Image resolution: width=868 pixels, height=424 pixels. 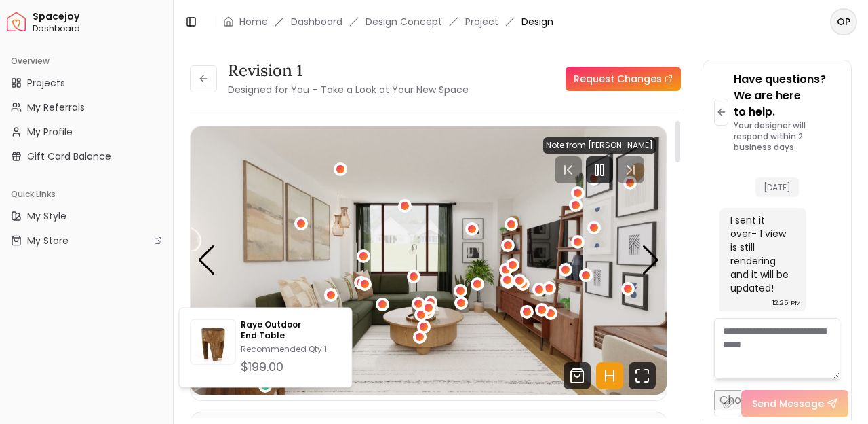 What do you see at coordinates (55, 107) in the screenshot?
I see `span: My Referrals` at bounding box center [55, 107].